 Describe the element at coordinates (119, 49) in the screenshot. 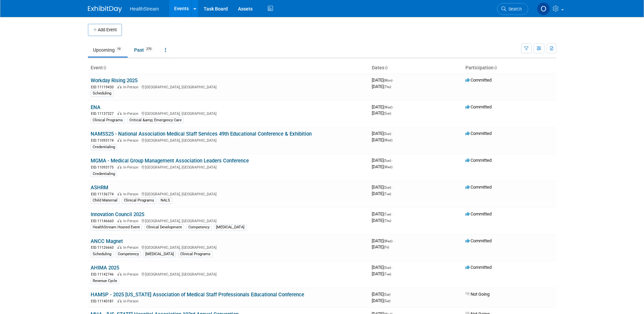

I see `span: 19` at that location.